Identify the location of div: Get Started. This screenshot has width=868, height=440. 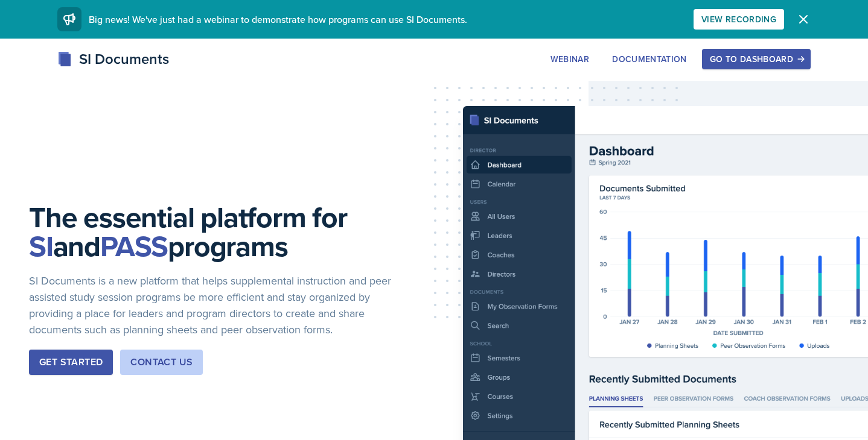
(70, 363).